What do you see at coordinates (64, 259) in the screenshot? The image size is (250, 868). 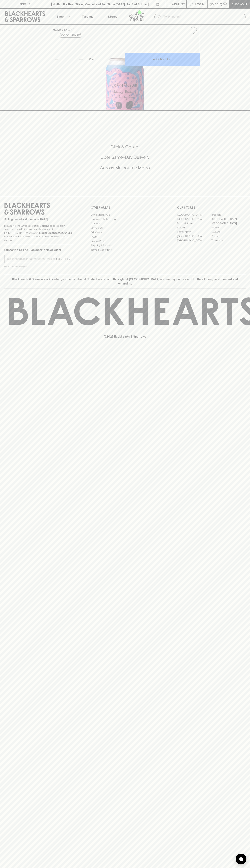 I see `button: SUBSCRIBE` at bounding box center [64, 259].